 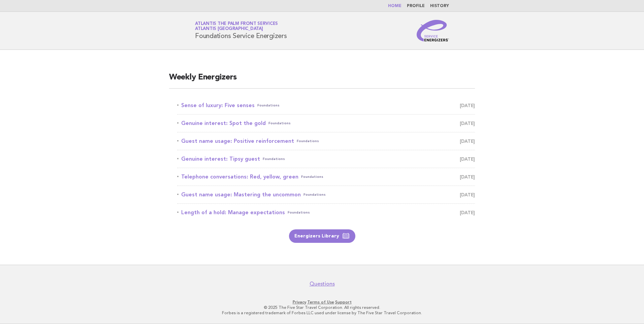 What do you see at coordinates (416, 6) in the screenshot?
I see `a: Profile` at bounding box center [416, 6].